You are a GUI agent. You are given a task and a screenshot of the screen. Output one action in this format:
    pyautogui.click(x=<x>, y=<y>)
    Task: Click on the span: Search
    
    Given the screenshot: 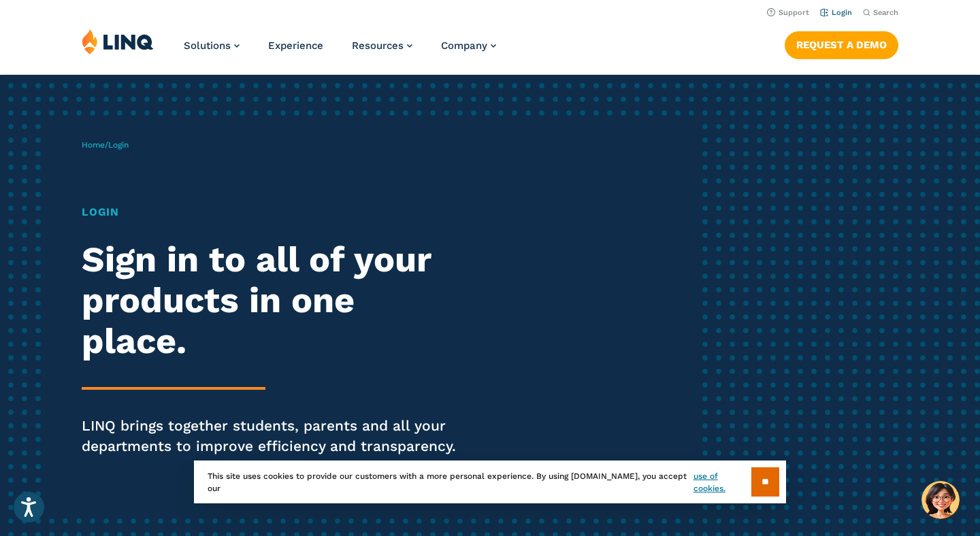 What is the action you would take?
    pyautogui.click(x=886, y=12)
    